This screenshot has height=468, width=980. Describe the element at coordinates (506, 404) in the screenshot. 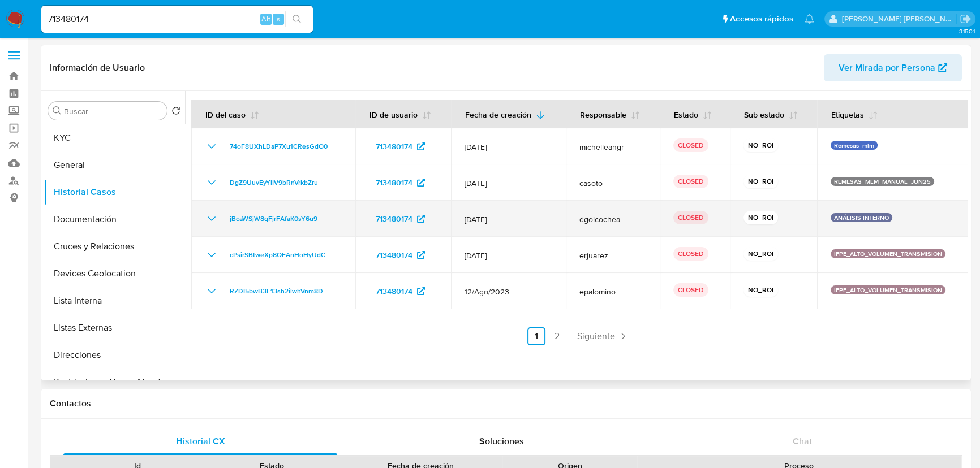

I see `h1: Contactos` at that location.